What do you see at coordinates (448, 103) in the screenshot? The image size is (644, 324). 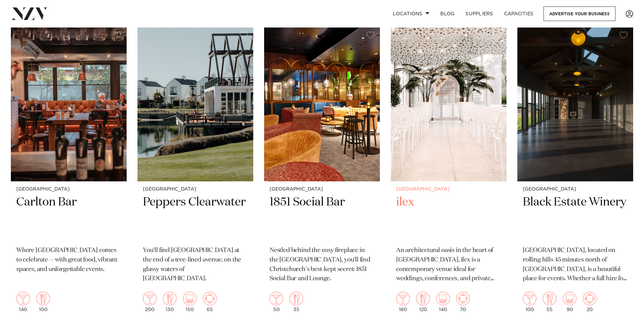 I see `img: wedding ceremony at ilex cafe in christchurch` at bounding box center [448, 103].